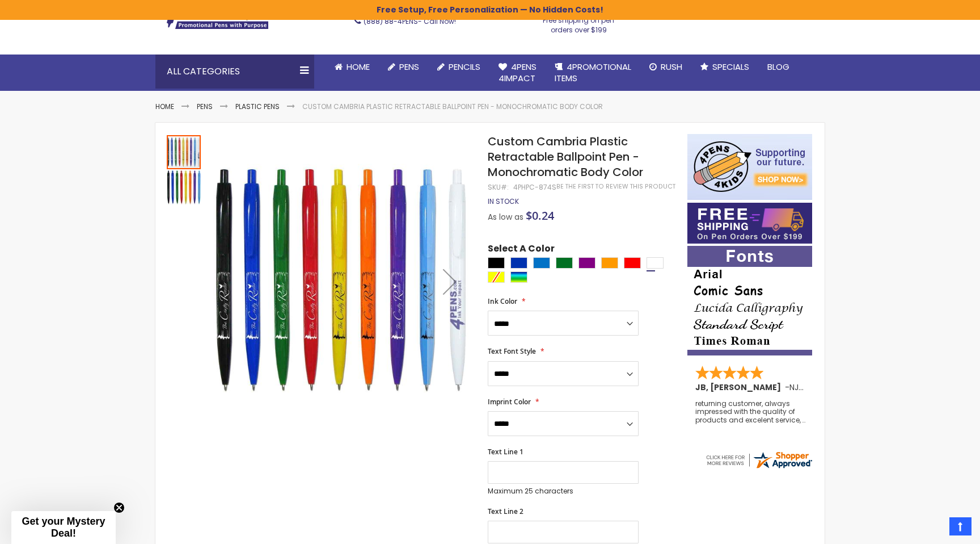 This screenshot has width=980, height=544. Describe the element at coordinates (796, 387) in the screenshot. I see `span: NJ` at that location.